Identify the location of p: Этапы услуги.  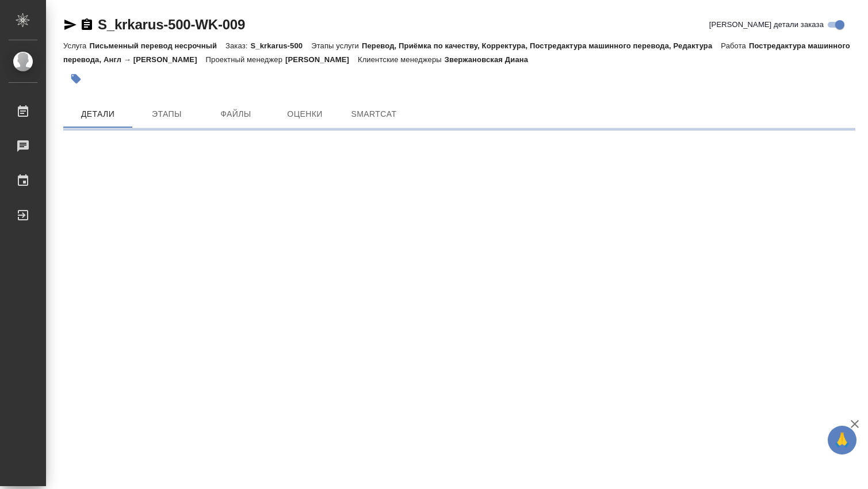
(336, 45).